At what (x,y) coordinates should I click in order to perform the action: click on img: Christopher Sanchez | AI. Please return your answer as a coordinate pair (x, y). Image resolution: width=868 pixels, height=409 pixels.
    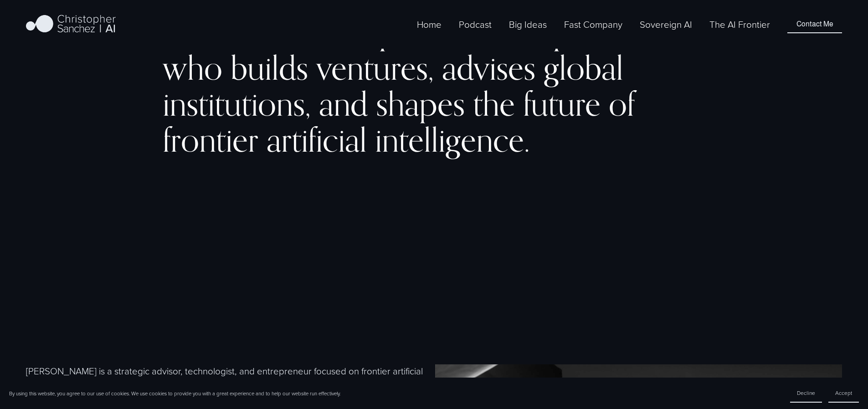
    Looking at the image, I should click on (70, 25).